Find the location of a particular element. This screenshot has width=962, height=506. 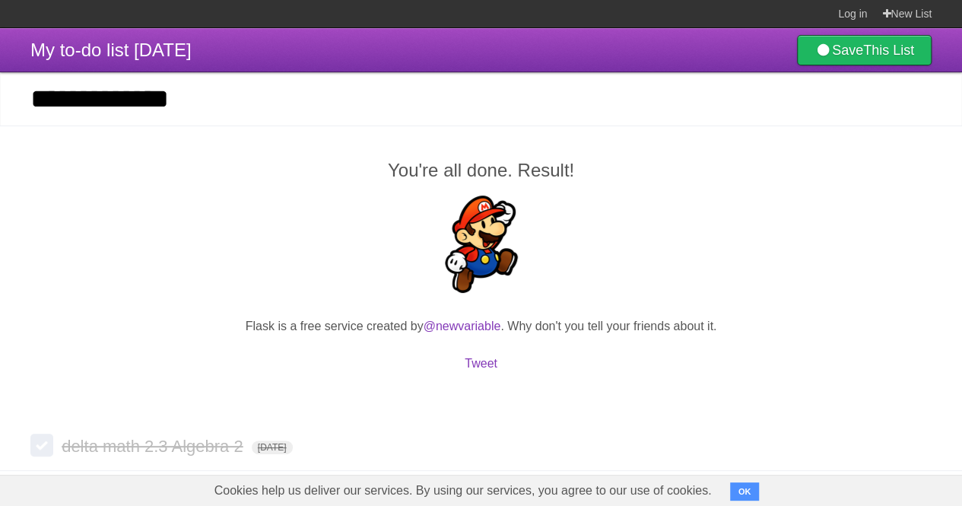

img: Super Mario is located at coordinates (482, 244).